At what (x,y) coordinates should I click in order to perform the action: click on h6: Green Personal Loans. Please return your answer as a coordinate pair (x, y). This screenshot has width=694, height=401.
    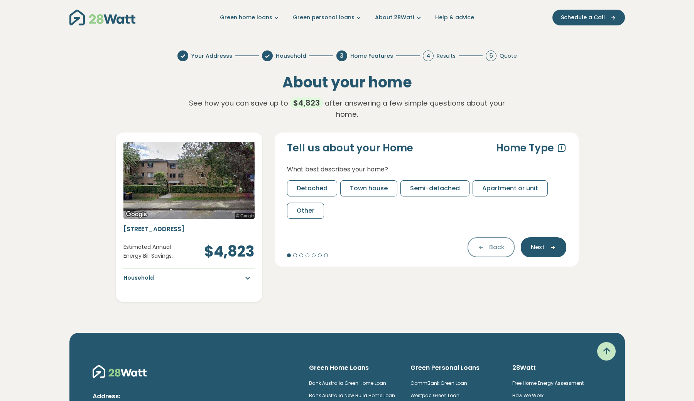
    Looking at the image, I should click on (455, 368).